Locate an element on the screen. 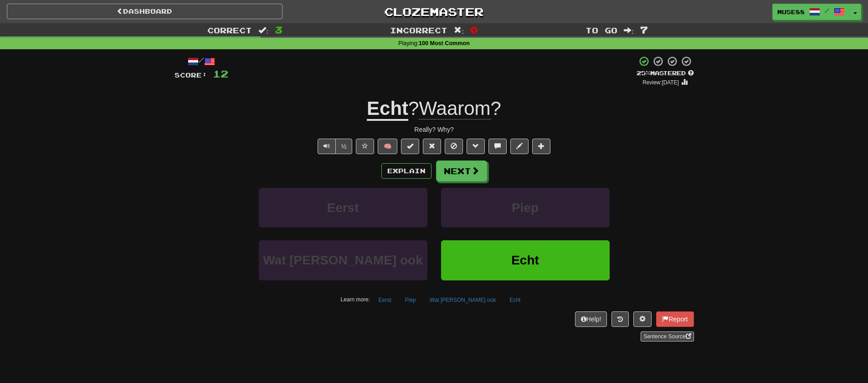 Image resolution: width=868 pixels, height=383 pixels. button: Discuss sentence (alt+u) is located at coordinates (497, 146).